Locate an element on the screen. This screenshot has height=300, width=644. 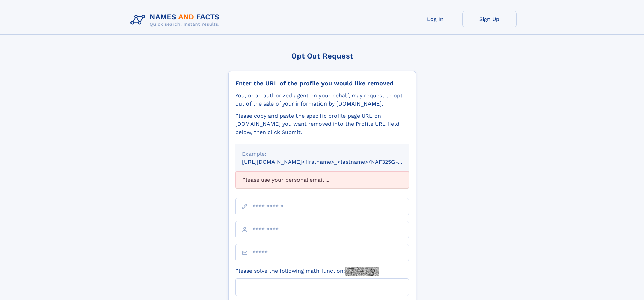
div: You, or an authorized agent on your behalf, may request to opt-out of the sale of your informatio... is located at coordinates (322, 100).